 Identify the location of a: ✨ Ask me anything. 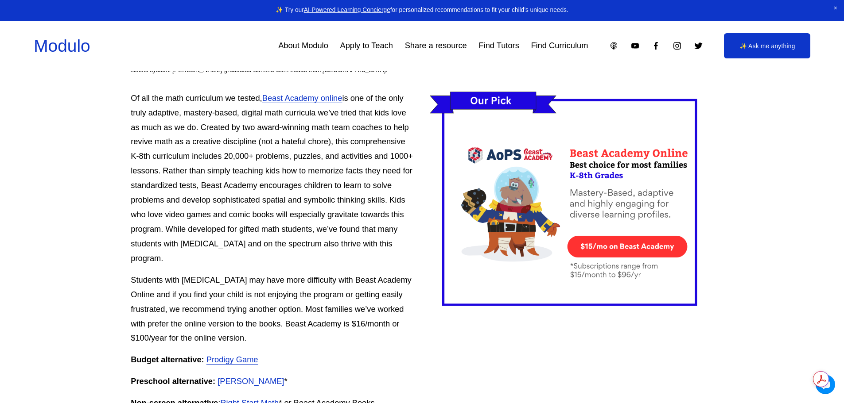
(767, 46).